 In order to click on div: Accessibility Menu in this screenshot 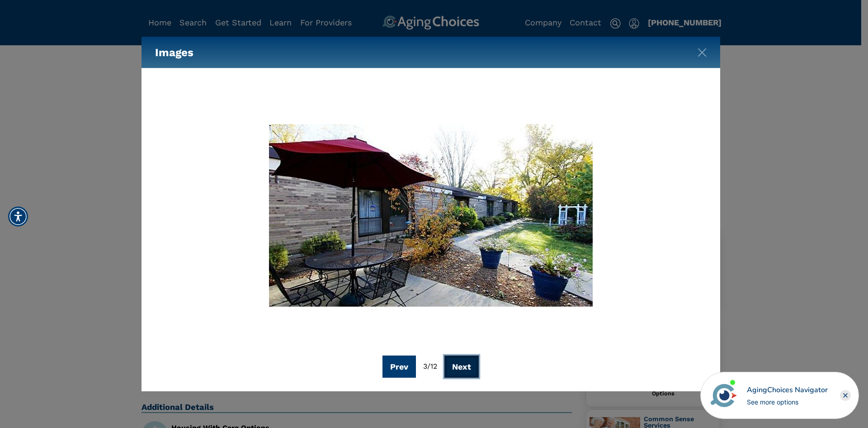, I will do `click(18, 216)`.